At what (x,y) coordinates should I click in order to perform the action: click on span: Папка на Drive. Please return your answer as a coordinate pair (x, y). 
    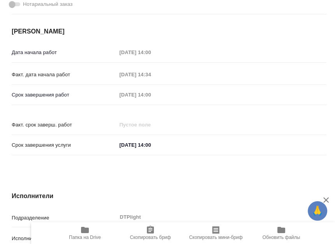
    Looking at the image, I should click on (85, 237).